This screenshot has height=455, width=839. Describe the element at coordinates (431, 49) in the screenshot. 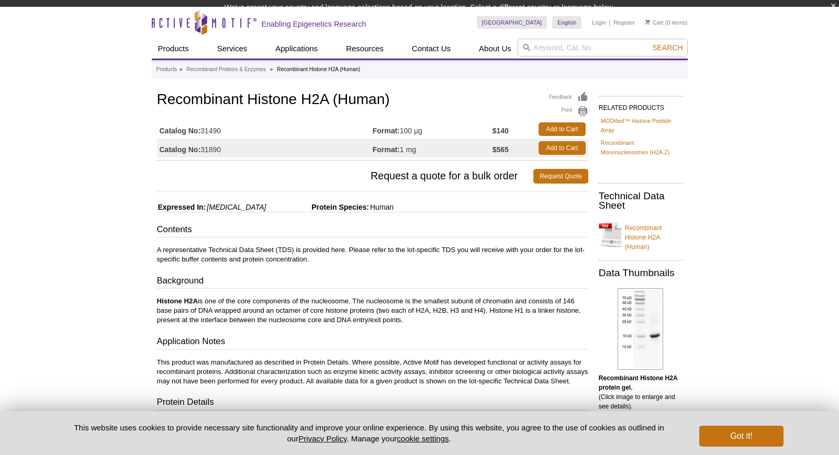

I see `a: Contact Us` at that location.